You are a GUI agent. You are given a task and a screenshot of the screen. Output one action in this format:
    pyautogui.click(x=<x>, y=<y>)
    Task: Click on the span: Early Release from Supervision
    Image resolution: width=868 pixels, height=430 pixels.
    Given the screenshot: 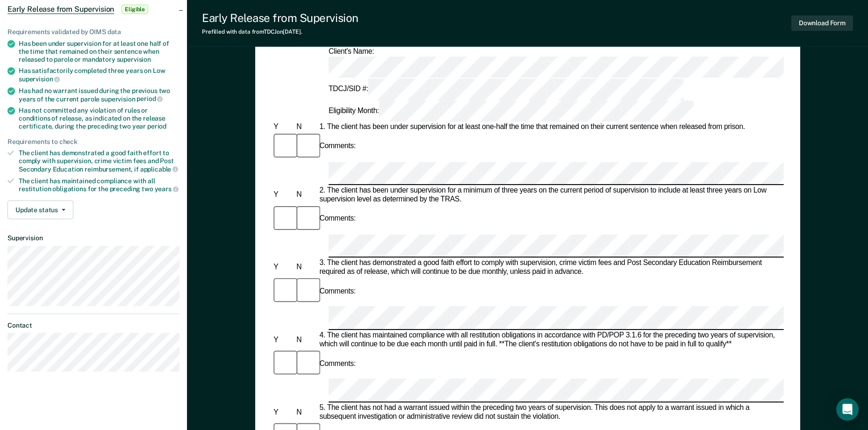 What is the action you would take?
    pyautogui.click(x=61, y=9)
    